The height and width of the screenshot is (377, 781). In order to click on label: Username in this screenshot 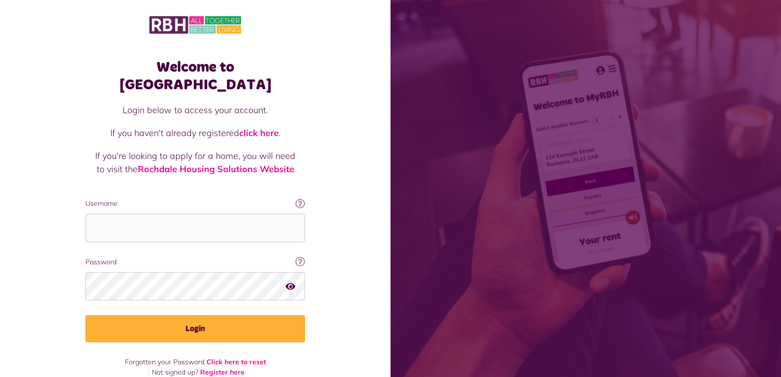, I will do `click(195, 204)`.